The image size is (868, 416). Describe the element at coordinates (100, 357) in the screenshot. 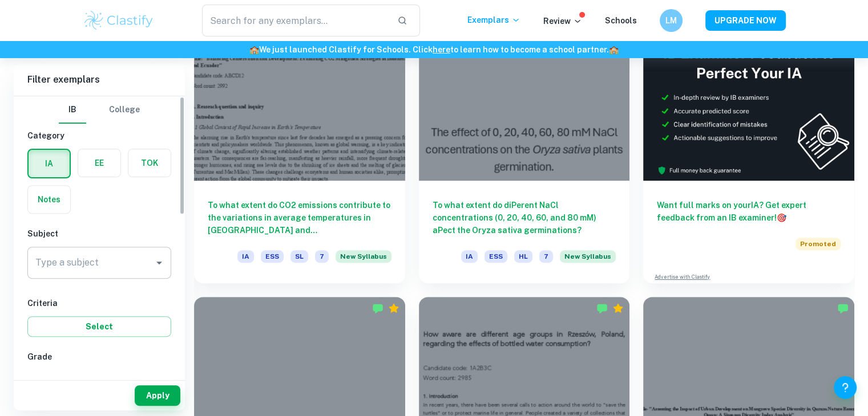

I see `h6: Grade` at that location.